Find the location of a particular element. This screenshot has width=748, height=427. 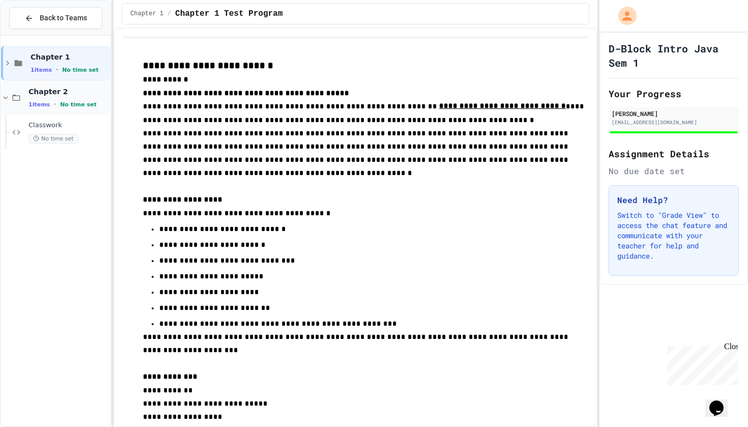

button: Back to Teams is located at coordinates (55, 18).